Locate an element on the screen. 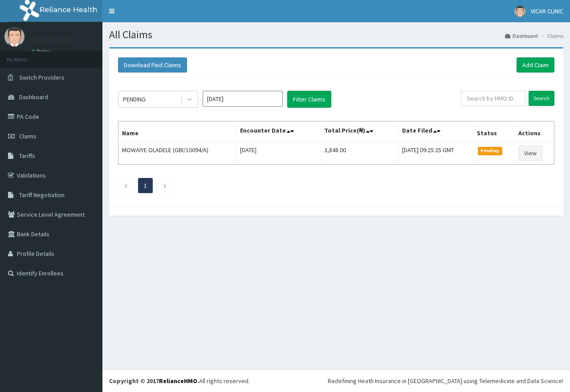 This screenshot has width=570, height=392. a: RelianceHMO is located at coordinates (178, 381).